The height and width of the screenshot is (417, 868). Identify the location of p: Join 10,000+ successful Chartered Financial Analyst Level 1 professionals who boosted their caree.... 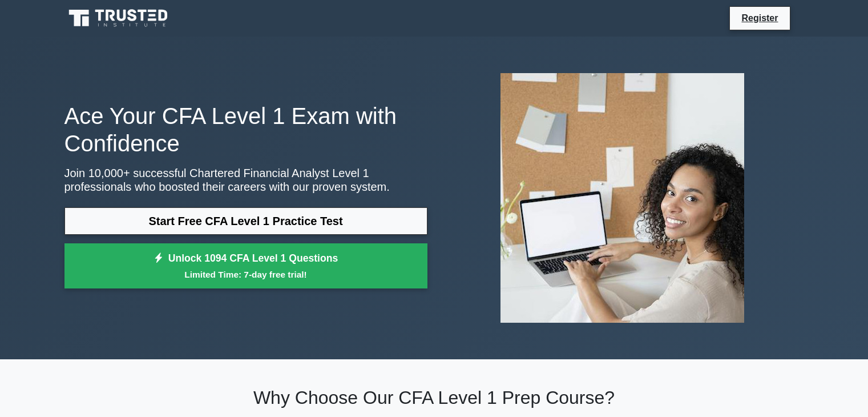
(246, 180).